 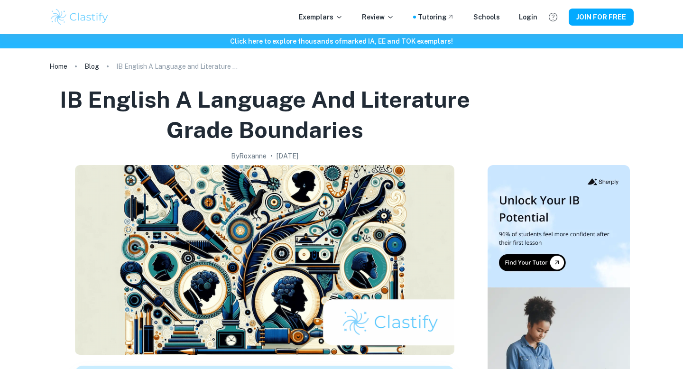 What do you see at coordinates (436, 17) in the screenshot?
I see `div: Tutoring` at bounding box center [436, 17].